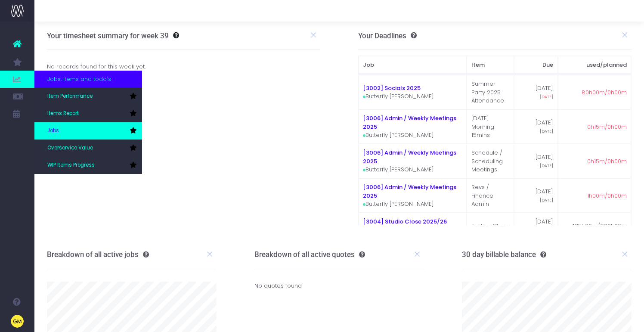  What do you see at coordinates (412, 65) in the screenshot?
I see `th: Job: activate to sort column ascending` at bounding box center [412, 65].